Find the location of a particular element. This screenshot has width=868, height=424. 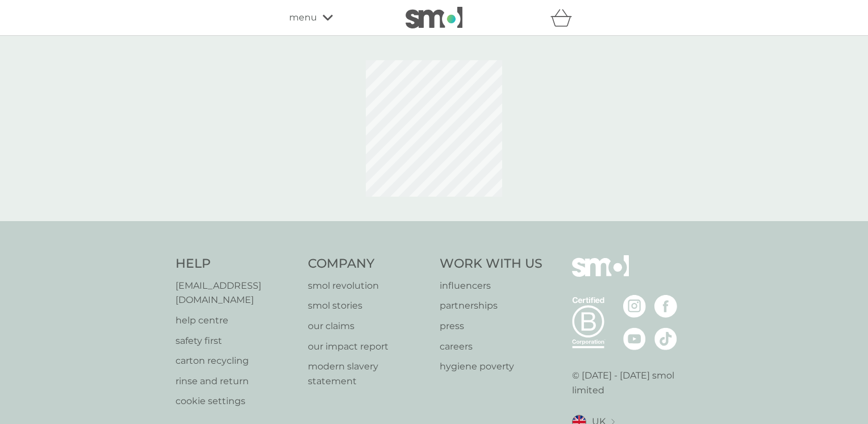

a: hygiene poverty is located at coordinates (491, 367).